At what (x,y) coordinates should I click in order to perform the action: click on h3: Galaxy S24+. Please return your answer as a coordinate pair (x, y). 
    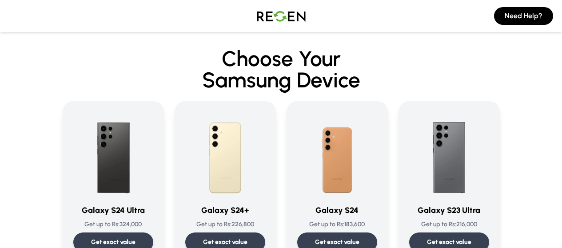
    Looking at the image, I should click on (225, 211).